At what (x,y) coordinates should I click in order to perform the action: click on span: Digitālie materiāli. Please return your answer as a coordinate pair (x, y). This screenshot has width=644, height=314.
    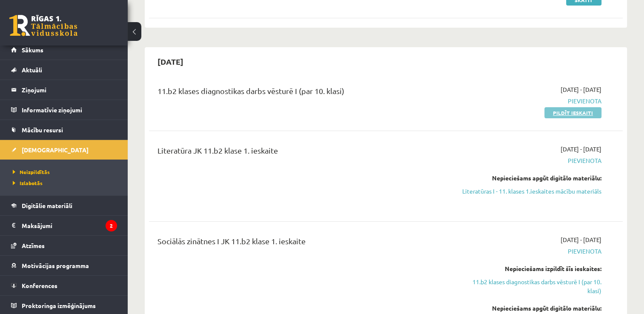
    Looking at the image, I should click on (47, 206).